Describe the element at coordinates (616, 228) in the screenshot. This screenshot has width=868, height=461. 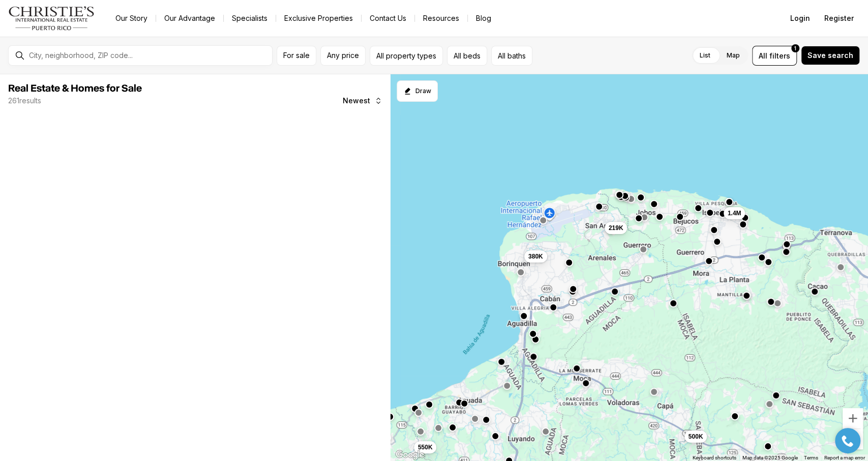
I see `button: 219K` at that location.